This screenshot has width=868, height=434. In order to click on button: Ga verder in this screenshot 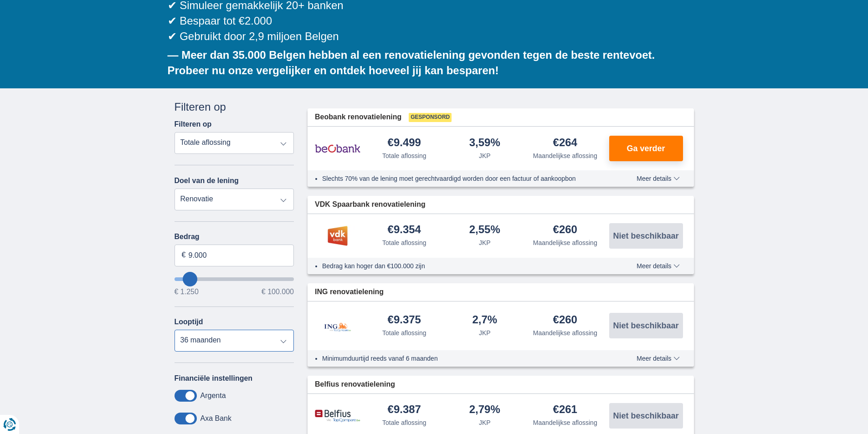, I will do `click(646, 149)`.